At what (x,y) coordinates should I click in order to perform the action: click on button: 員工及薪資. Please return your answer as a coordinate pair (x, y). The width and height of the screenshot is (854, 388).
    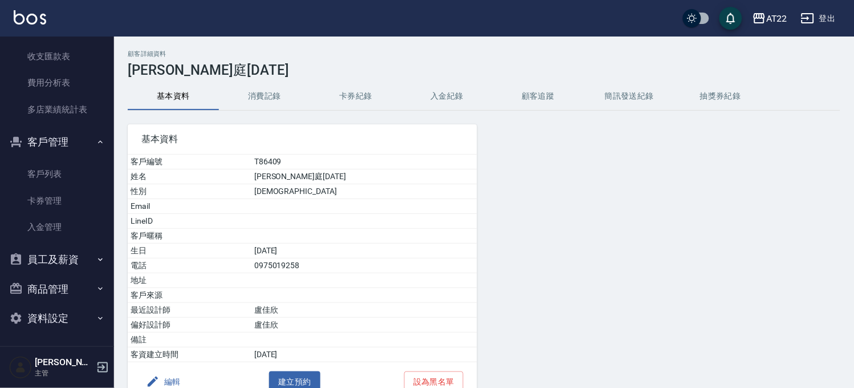
    Looking at the image, I should click on (57, 259).